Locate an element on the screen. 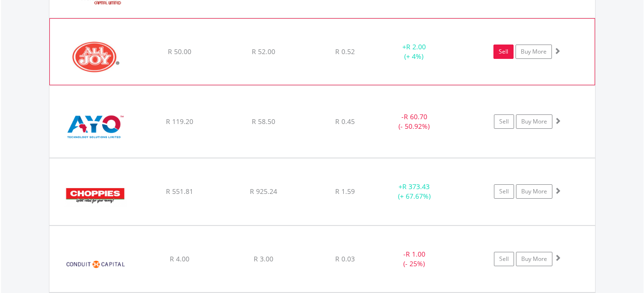 The width and height of the screenshot is (644, 293). span: R 3.00 is located at coordinates (263, 259).